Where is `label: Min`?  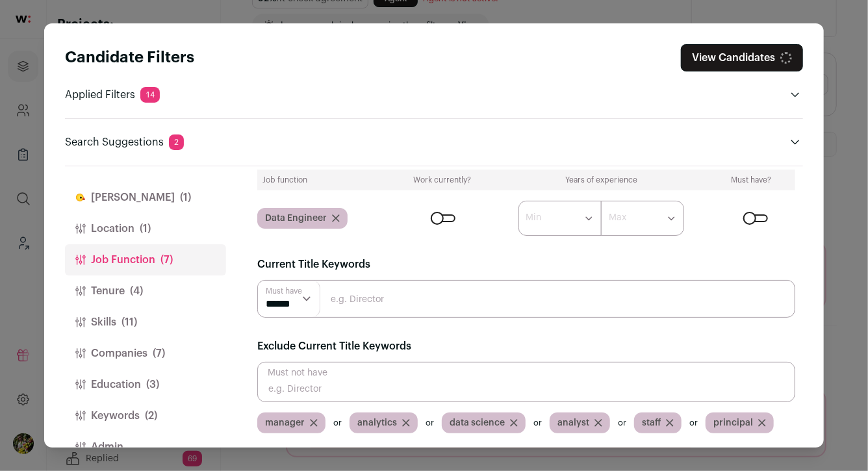
label: Min is located at coordinates (533, 217).